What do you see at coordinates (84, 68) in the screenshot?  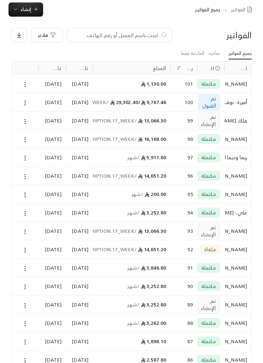 I see `div: تاريخ الإنشاء` at bounding box center [84, 68].